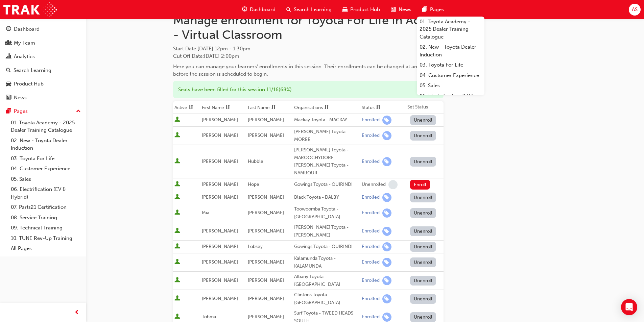  What do you see at coordinates (46, 207) in the screenshot?
I see `a: 07. Parts21 Certification` at bounding box center [46, 207].